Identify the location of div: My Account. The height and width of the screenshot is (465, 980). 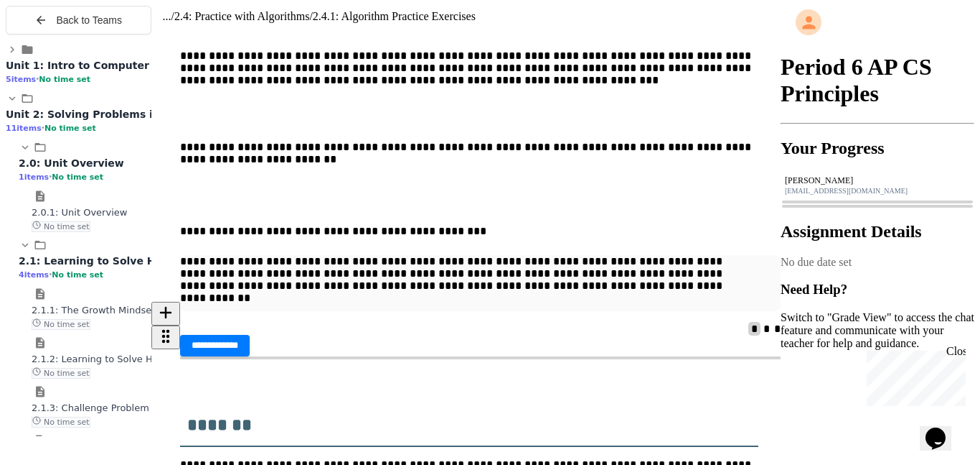
(878, 22).